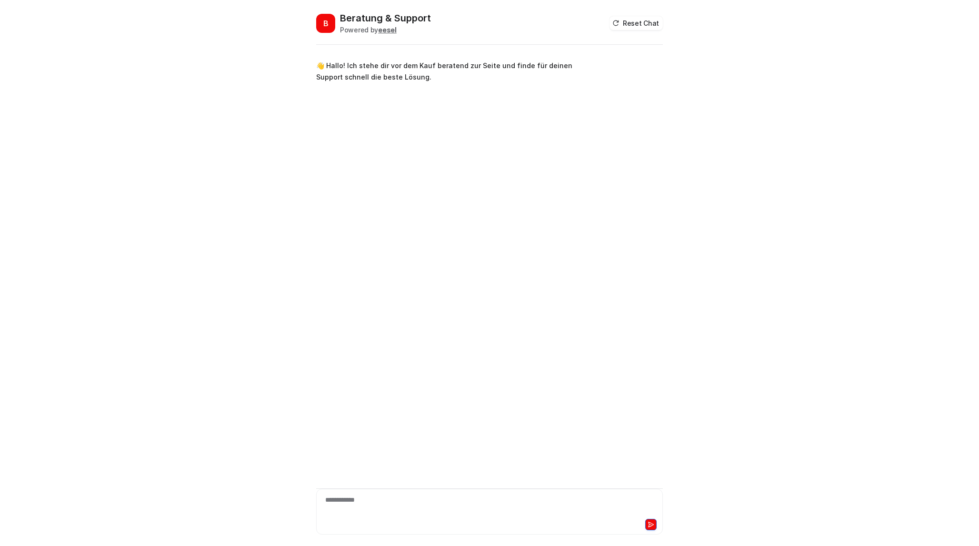 This screenshot has height=546, width=979. I want to click on h2: Beratung & Support, so click(385, 18).